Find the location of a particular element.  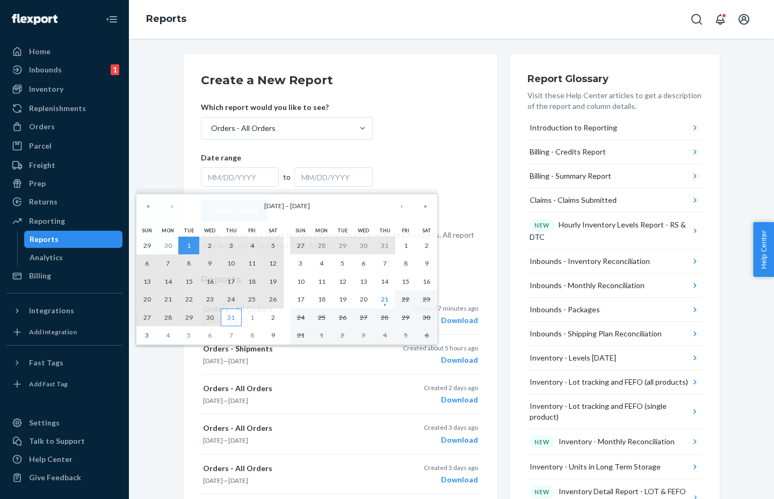

button: Open account menu is located at coordinates (744, 19).